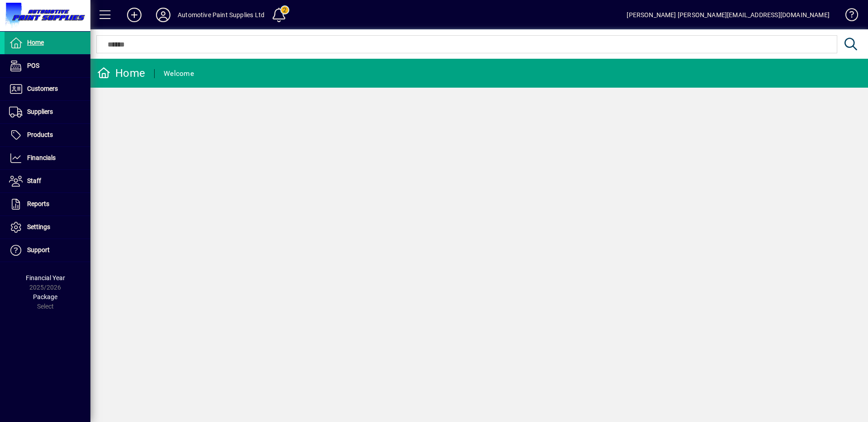 Image resolution: width=868 pixels, height=422 pixels. Describe the element at coordinates (135, 15) in the screenshot. I see `button: Add` at that location.